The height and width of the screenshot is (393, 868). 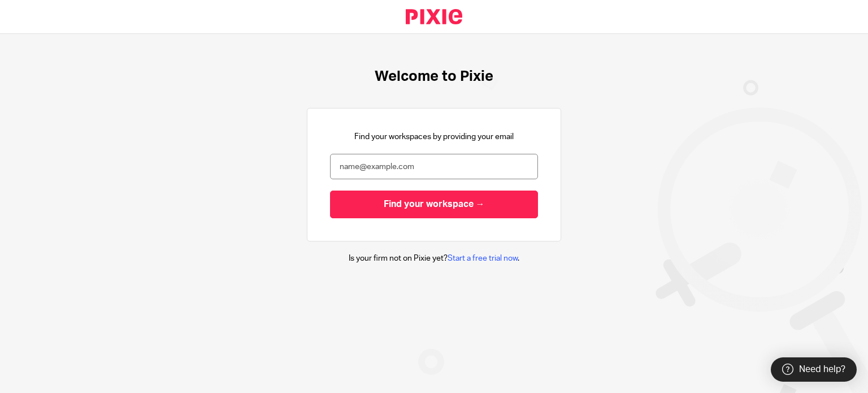 What do you see at coordinates (434, 258) in the screenshot?
I see `p: Is your firm not on Pixie yet? .` at bounding box center [434, 258].